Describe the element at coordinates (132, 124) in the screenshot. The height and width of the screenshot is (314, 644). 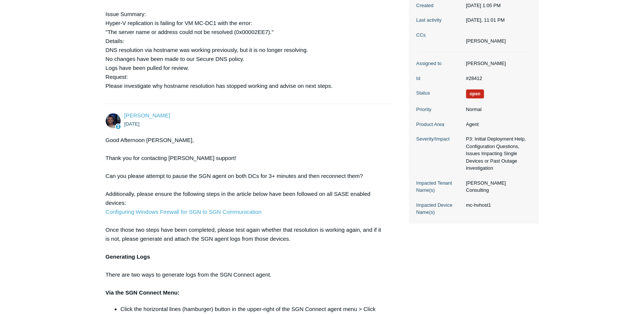
I see `time: 09/25/2025, 13:08` at that location.